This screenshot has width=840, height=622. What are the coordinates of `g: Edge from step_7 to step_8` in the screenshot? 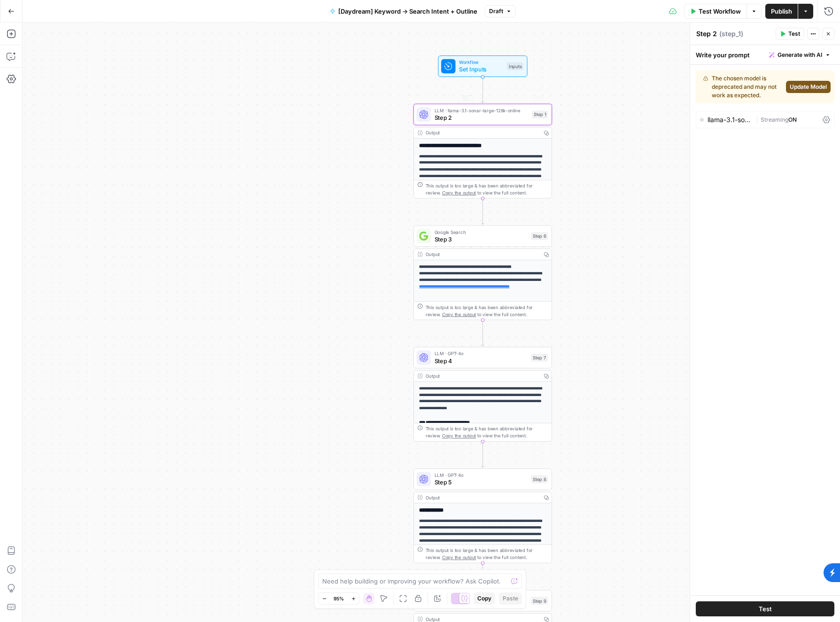 It's located at (483, 454).